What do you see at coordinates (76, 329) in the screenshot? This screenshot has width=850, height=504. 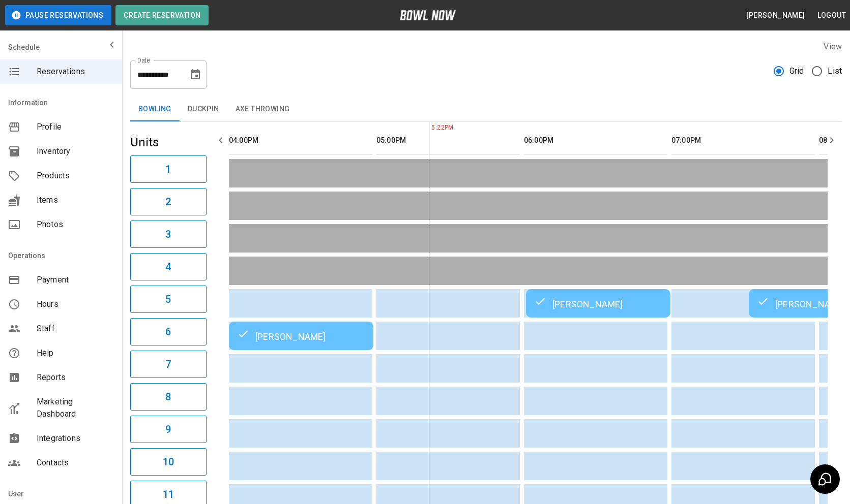 I see `span: Staff` at bounding box center [76, 329].